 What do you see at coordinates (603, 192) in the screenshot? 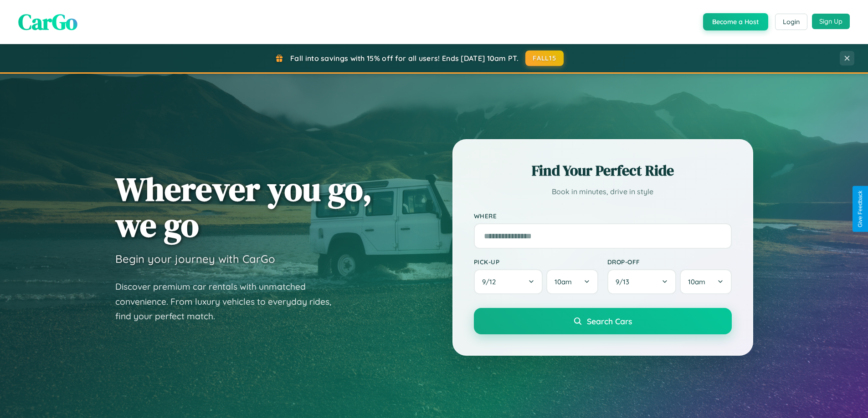
I see `p: Book in minutes, drive in style` at bounding box center [603, 192].